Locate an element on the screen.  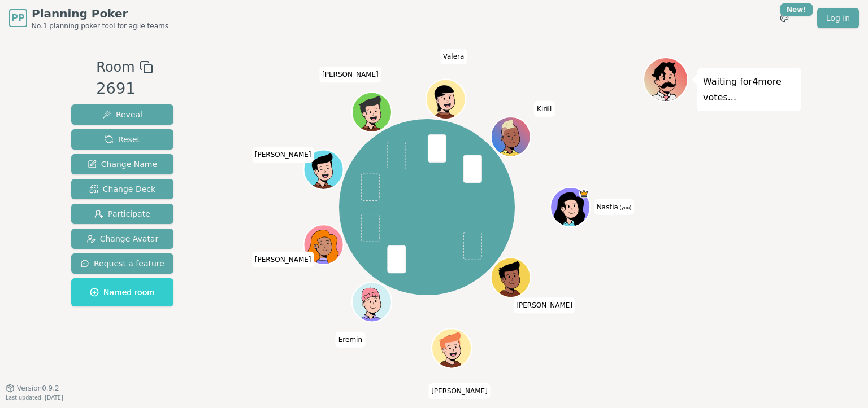
span: Room is located at coordinates (115, 67).